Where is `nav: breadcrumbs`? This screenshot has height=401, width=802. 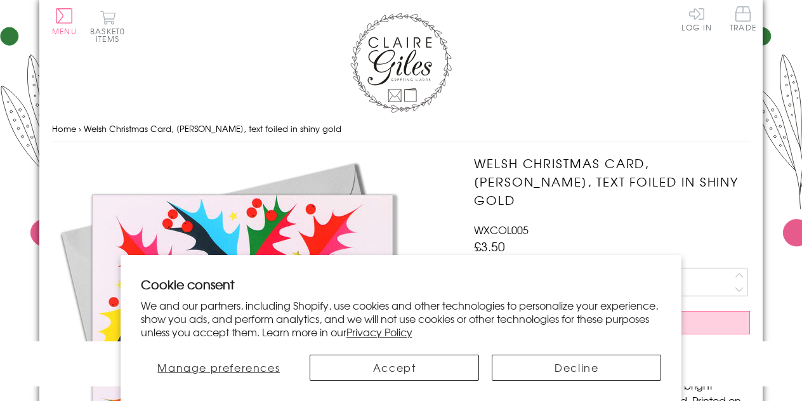 nav: breadcrumbs is located at coordinates (401, 129).